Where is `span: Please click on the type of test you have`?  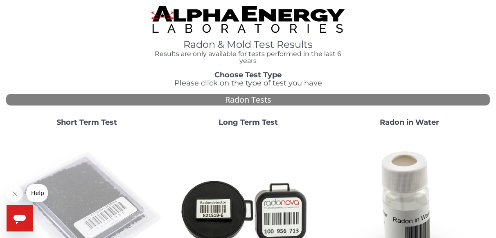 span: Please click on the type of test you have is located at coordinates (248, 83).